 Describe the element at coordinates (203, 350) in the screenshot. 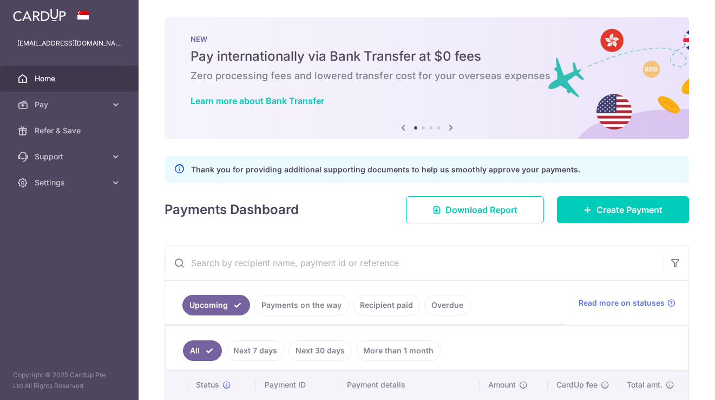

I see `a: All` at that location.